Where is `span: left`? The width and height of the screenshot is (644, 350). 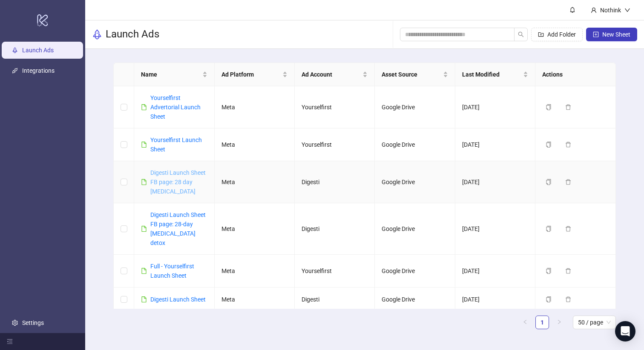 span: left is located at coordinates (525, 322).